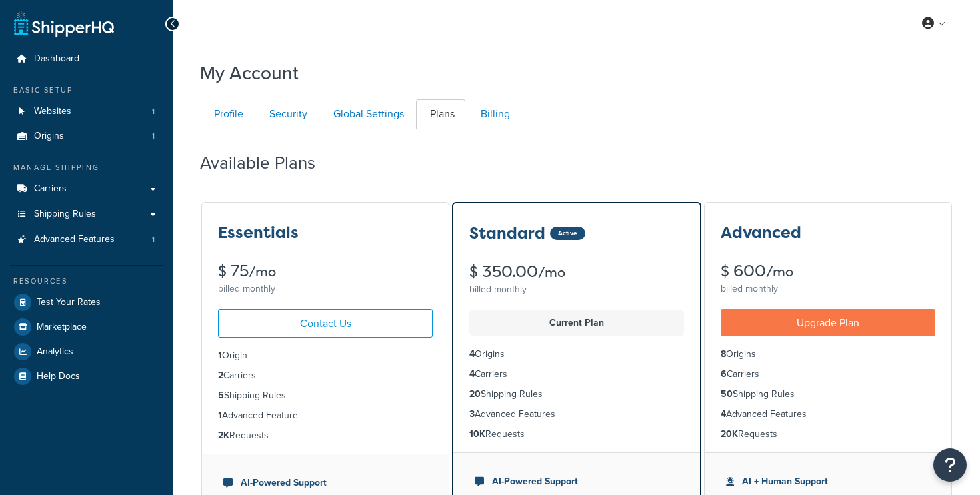 The height and width of the screenshot is (495, 980). I want to click on span: Test Your Rates, so click(69, 302).